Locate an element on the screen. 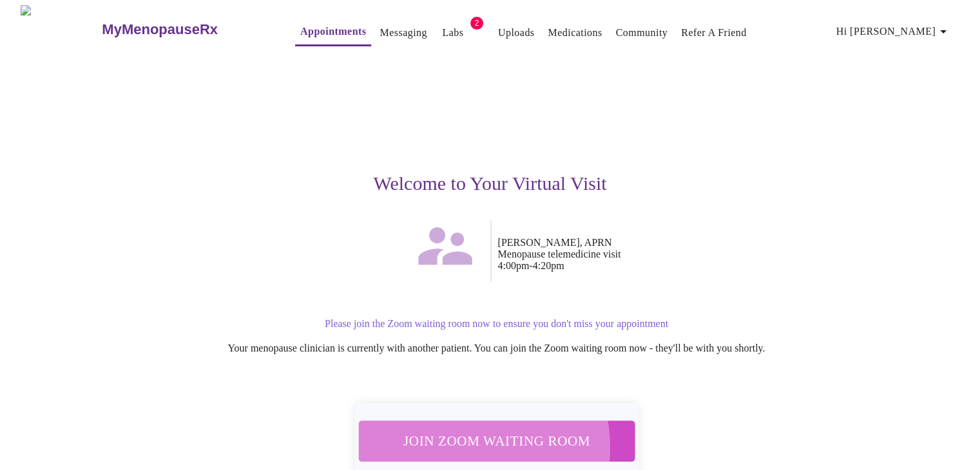 This screenshot has height=470, width=980. span: 2 is located at coordinates (477, 23).